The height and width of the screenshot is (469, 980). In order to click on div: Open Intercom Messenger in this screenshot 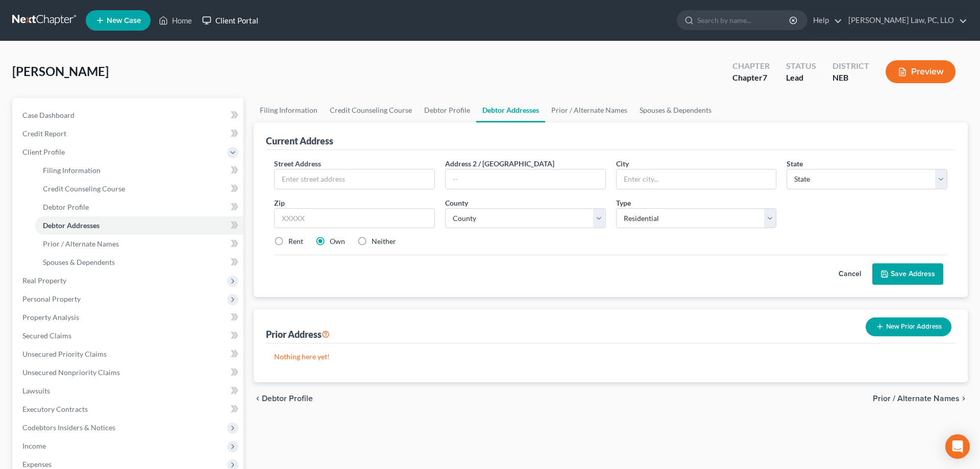, I will do `click(957, 446)`.